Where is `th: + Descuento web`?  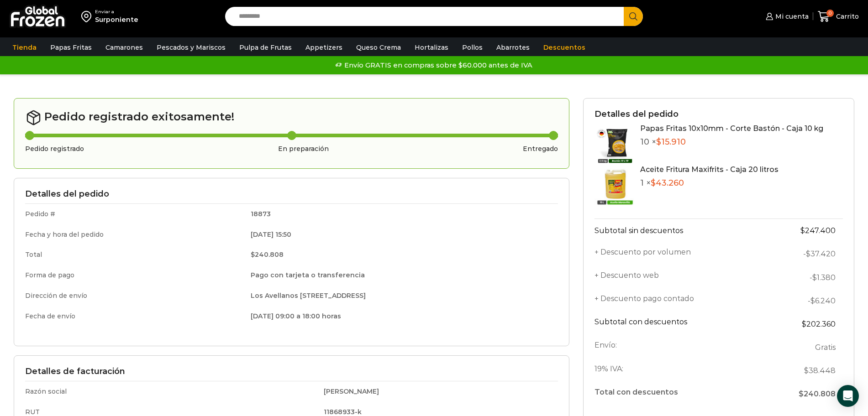
th: + Descuento web is located at coordinates (677, 278).